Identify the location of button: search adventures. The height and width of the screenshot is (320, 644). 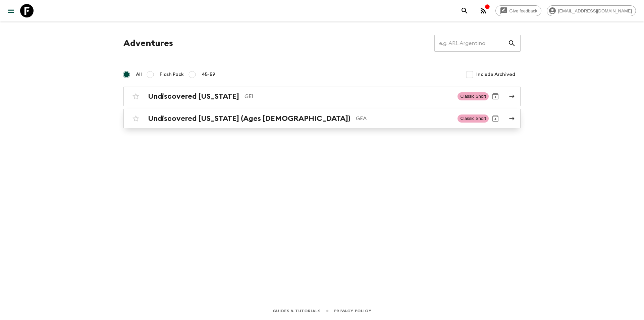
(464, 11).